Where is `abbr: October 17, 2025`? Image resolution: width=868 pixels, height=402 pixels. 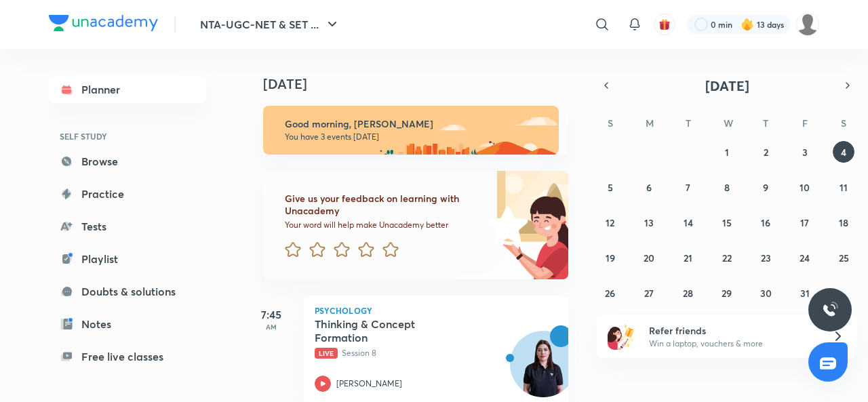
abbr: October 17, 2025 is located at coordinates (805, 222).